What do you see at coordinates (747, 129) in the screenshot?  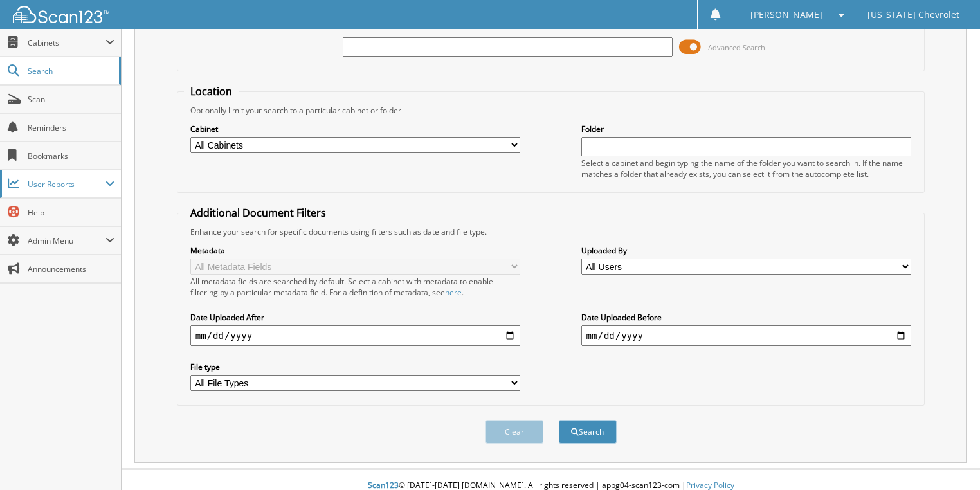 I see `label: Folder` at bounding box center [747, 129].